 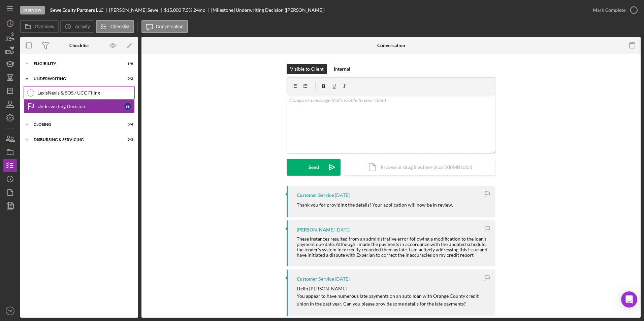 I want to click on div: Closing, so click(x=75, y=124).